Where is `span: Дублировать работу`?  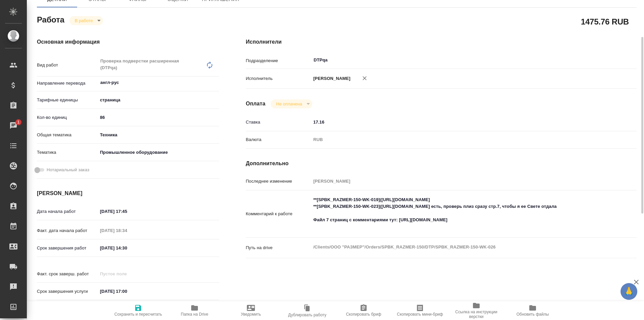 span: Дублировать работу is located at coordinates (307, 315).